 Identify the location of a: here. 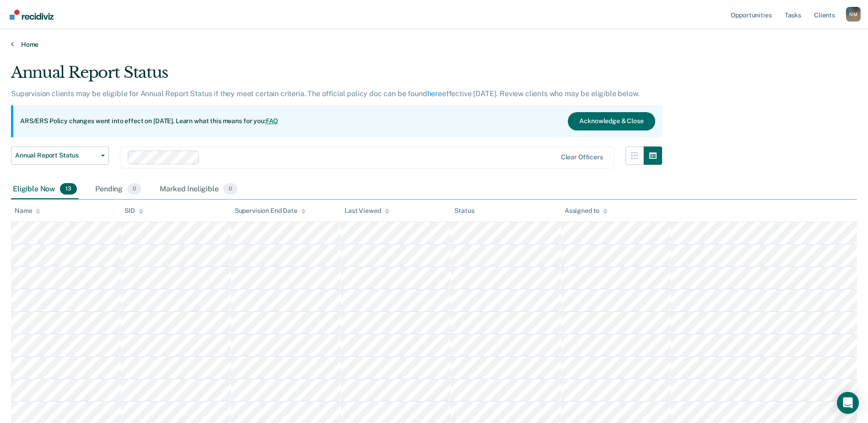
(435, 93).